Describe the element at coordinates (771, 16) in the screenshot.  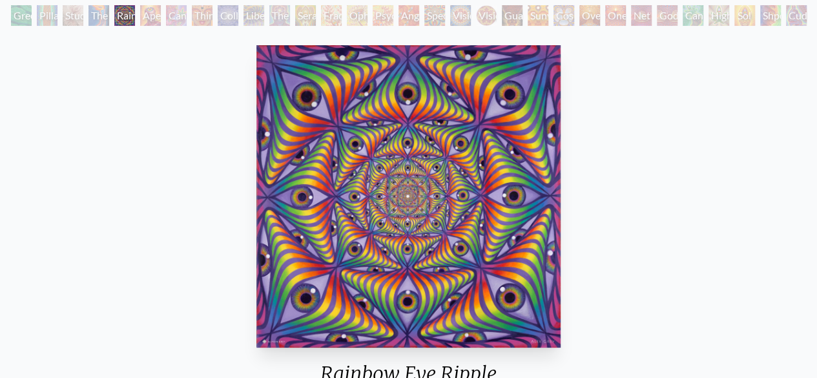
I see `div: Shpongled` at that location.